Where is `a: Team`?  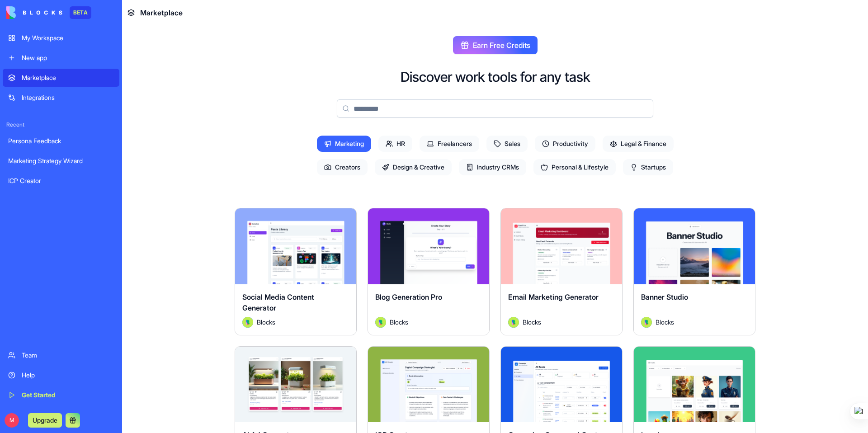
a: Team is located at coordinates (61, 355).